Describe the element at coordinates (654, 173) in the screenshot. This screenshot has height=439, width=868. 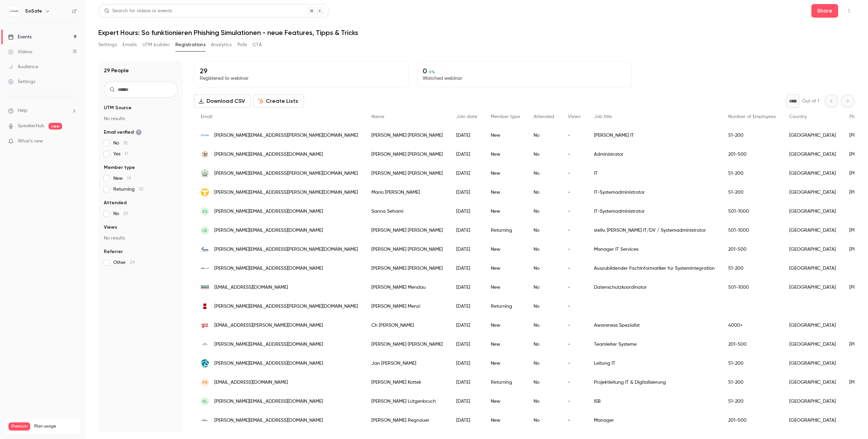
I see `div: IT` at that location.